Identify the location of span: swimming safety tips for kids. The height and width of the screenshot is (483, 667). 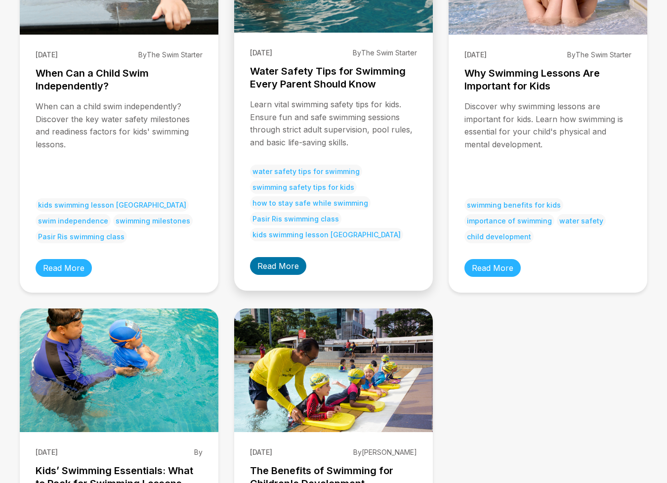
(303, 187).